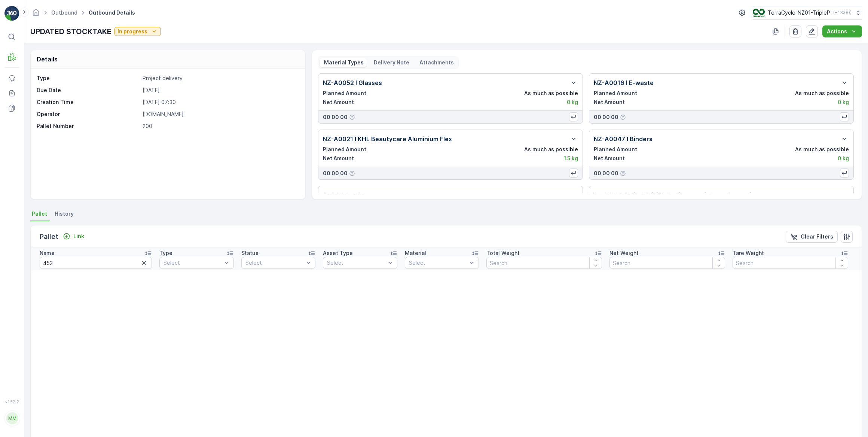  What do you see at coordinates (387, 139) in the screenshot?
I see `p: NZ-A0021 I KHL Beautycare Aluminium Flex` at bounding box center [387, 139].